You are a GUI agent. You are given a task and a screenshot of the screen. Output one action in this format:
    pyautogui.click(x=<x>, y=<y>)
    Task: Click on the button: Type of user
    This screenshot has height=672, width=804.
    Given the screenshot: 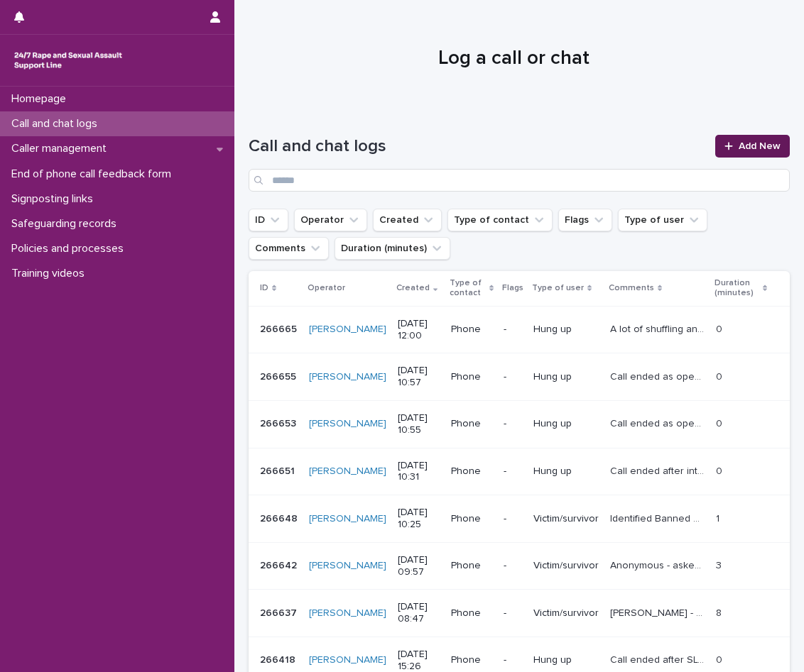 What is the action you would take?
    pyautogui.click(x=663, y=220)
    